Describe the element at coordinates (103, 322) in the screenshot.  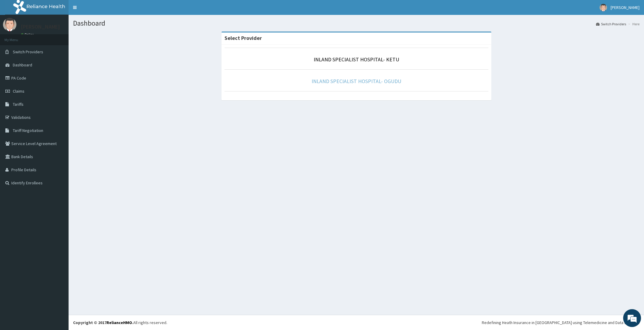
I see `strong: Copyright © 2017 .` at that location.